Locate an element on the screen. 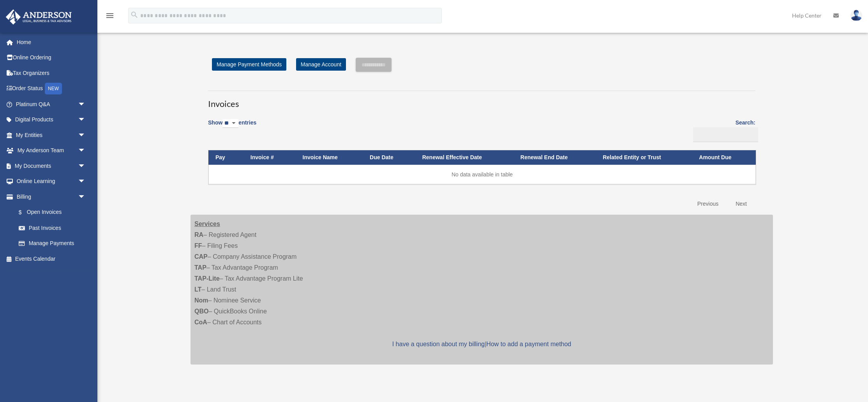  a: Manage Payment Methods is located at coordinates (249, 64).